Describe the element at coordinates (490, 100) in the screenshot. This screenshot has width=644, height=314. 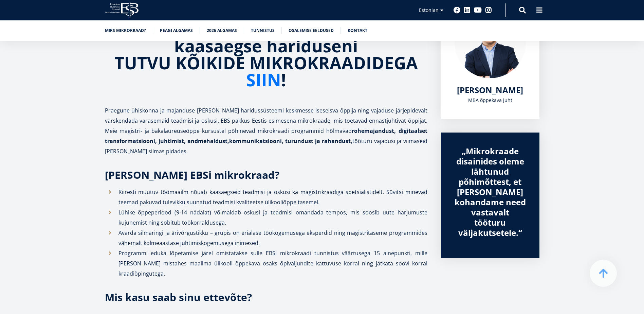
I see `div: MBA õppekava juht` at that location.